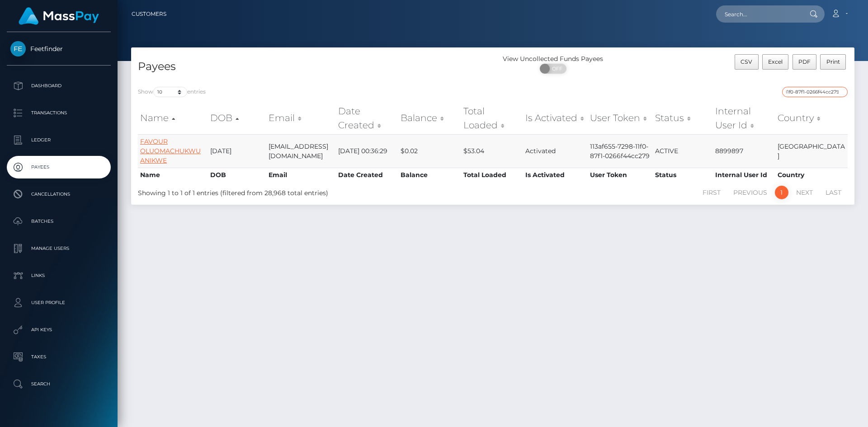 Image resolution: width=868 pixels, height=427 pixels. I want to click on th: Is Activated: activate to sort column ascending, so click(555, 118).